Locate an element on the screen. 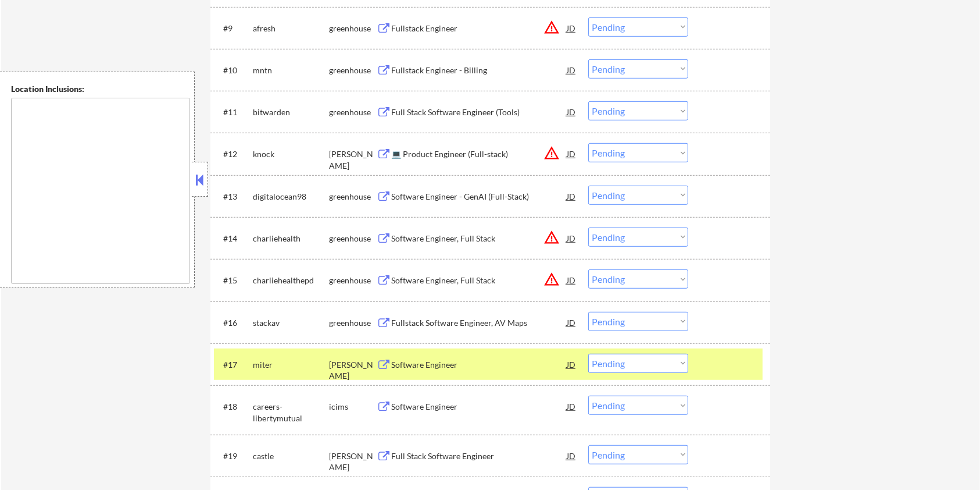 The image size is (980, 490). div: charliehealthepd is located at coordinates (291, 280).